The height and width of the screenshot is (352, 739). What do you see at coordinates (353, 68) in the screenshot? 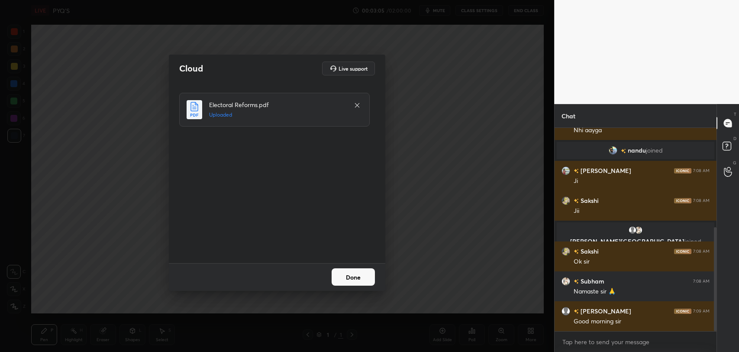
I see `h5: Live support` at bounding box center [353, 68].